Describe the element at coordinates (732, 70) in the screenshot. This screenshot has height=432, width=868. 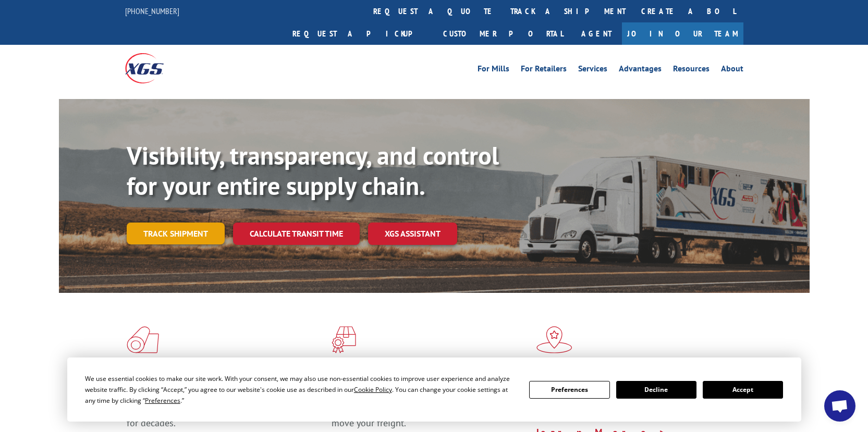
I see `a: About` at that location.